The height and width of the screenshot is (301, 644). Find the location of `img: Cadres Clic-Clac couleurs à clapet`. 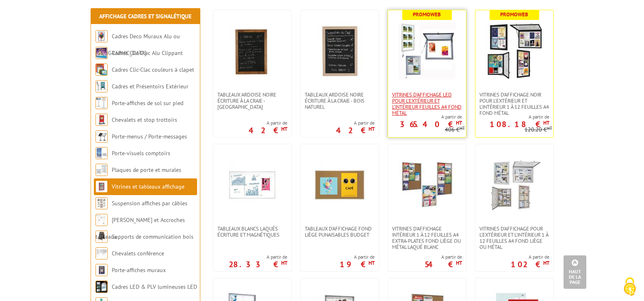

img: Cadres Clic-Clac couleurs à clapet is located at coordinates (101, 69).